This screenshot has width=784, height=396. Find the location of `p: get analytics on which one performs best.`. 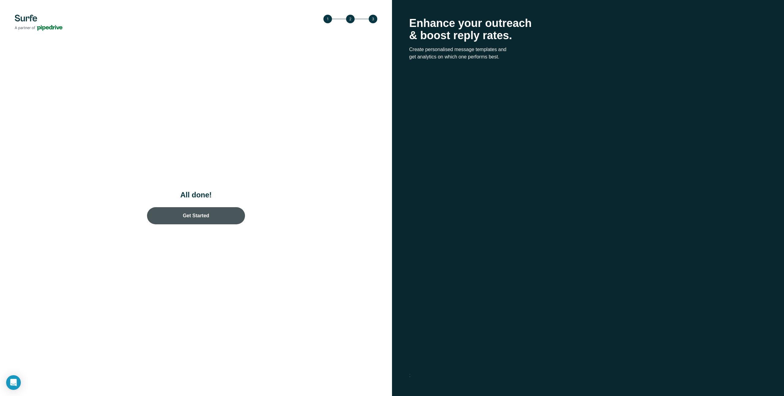

p: get analytics on which one performs best. is located at coordinates (588, 57).